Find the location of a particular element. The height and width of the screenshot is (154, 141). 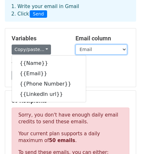

div: Chat Widget is located at coordinates (125, 139).